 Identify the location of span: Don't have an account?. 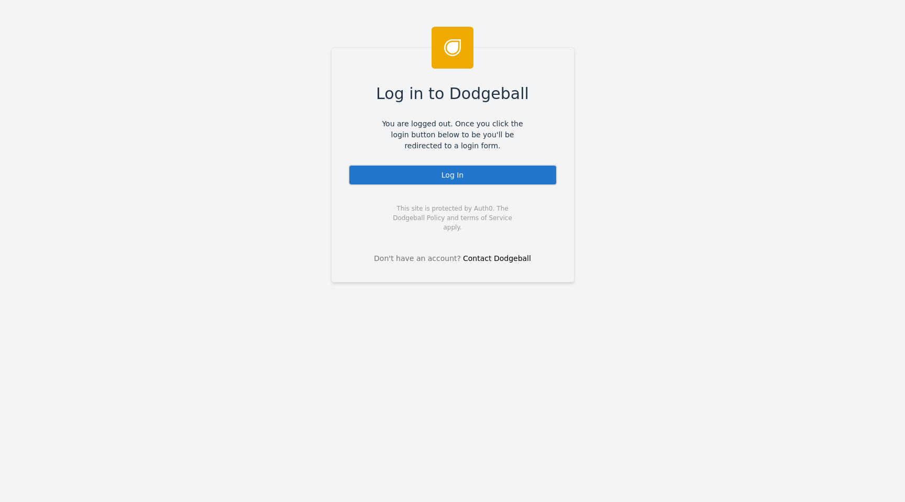
(418, 258).